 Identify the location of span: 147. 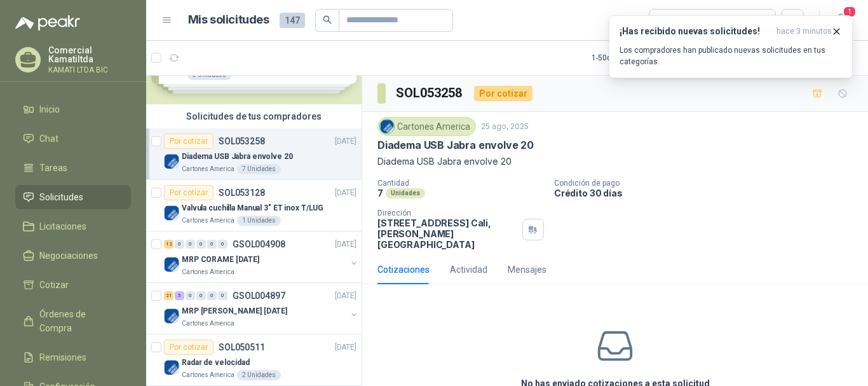
(293, 20).